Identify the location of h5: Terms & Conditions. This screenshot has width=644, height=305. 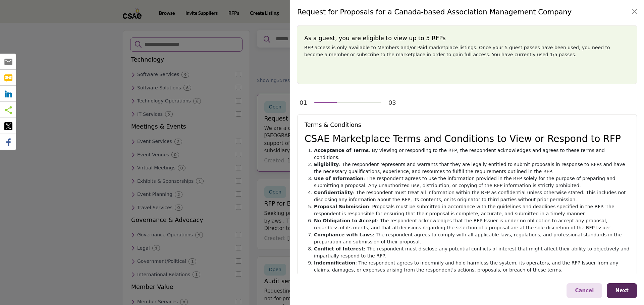
(467, 125).